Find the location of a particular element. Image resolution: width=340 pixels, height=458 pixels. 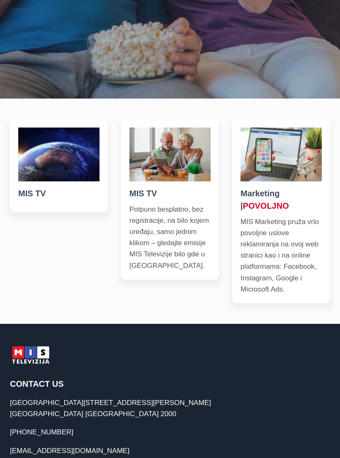

a: Marketing |POVOLJNOMIS Marketing pruža vrlo povoljne uslove reklamiranja na ovoj web stranici kao... is located at coordinates (281, 212).